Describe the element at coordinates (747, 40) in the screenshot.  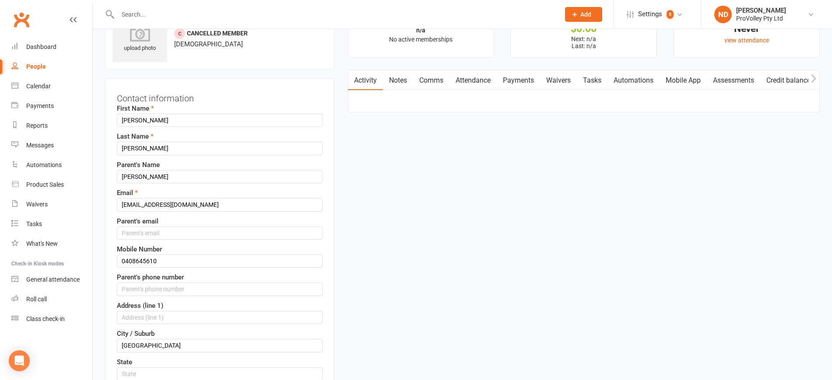
I see `a: view attendance` at that location.